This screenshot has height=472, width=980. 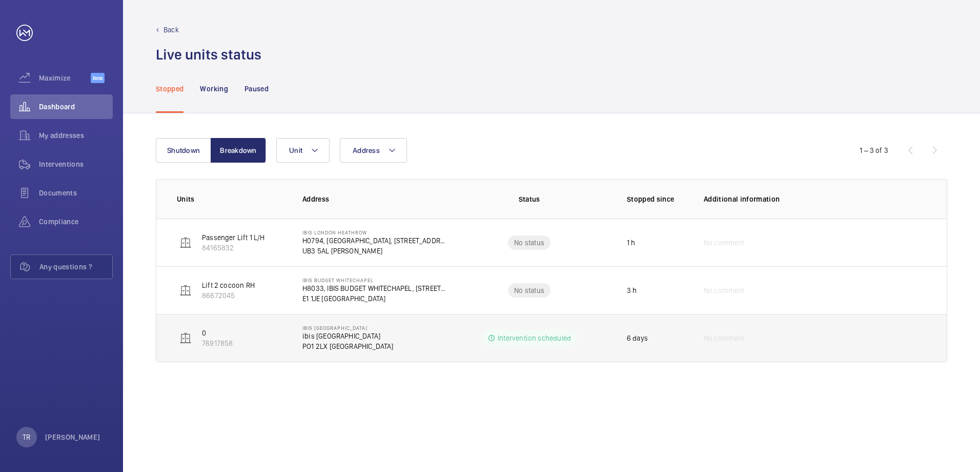 I want to click on p: Lift 2 cocoon RH, so click(x=228, y=285).